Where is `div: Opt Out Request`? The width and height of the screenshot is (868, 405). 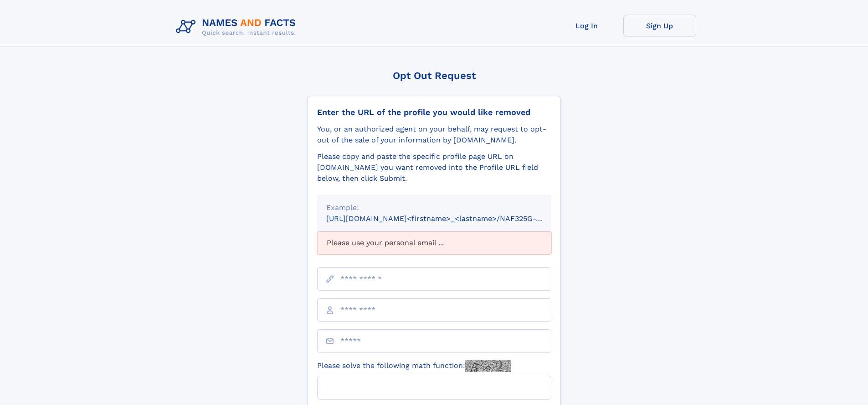
div: Opt Out Request is located at coordinates (434, 76).